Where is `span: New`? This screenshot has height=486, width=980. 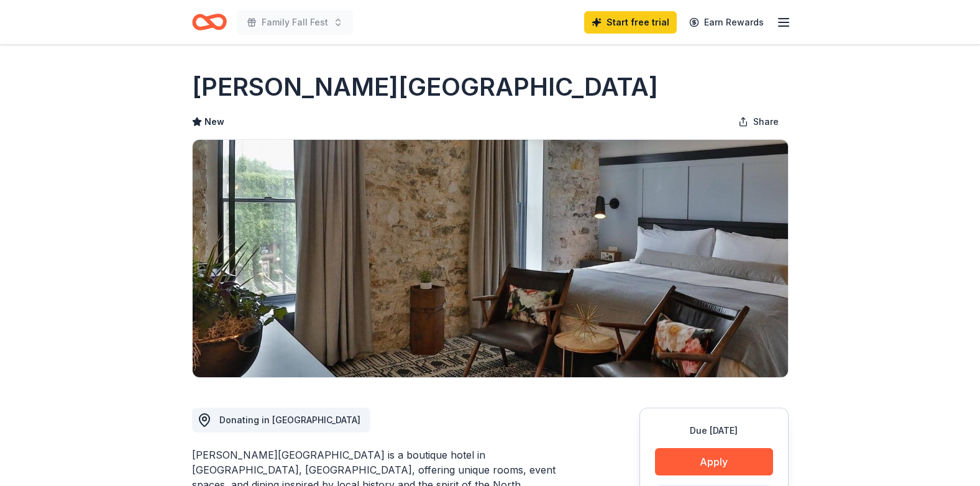
span: New is located at coordinates (214, 122).